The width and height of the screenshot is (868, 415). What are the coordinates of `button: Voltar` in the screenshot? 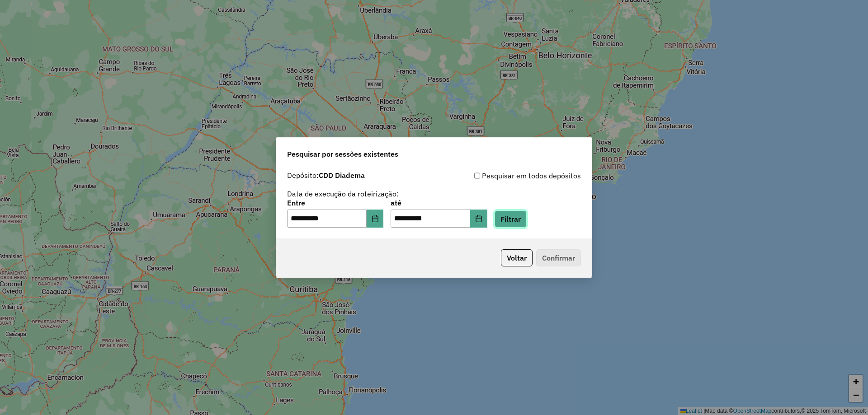 It's located at (517, 258).